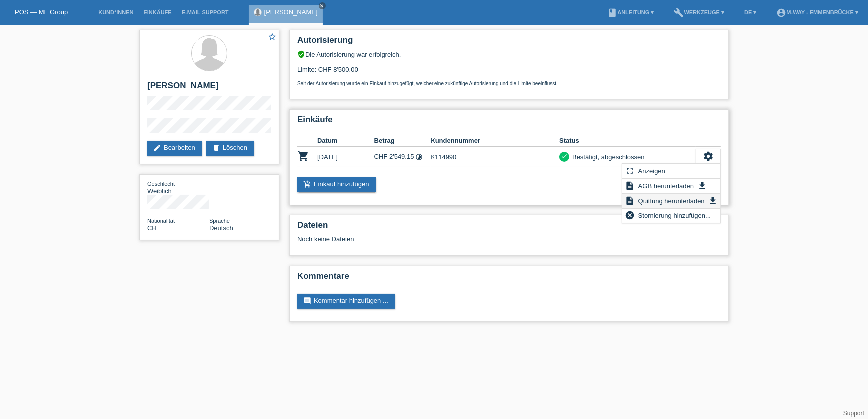  What do you see at coordinates (627, 141) in the screenshot?
I see `th: Status` at bounding box center [627, 141].